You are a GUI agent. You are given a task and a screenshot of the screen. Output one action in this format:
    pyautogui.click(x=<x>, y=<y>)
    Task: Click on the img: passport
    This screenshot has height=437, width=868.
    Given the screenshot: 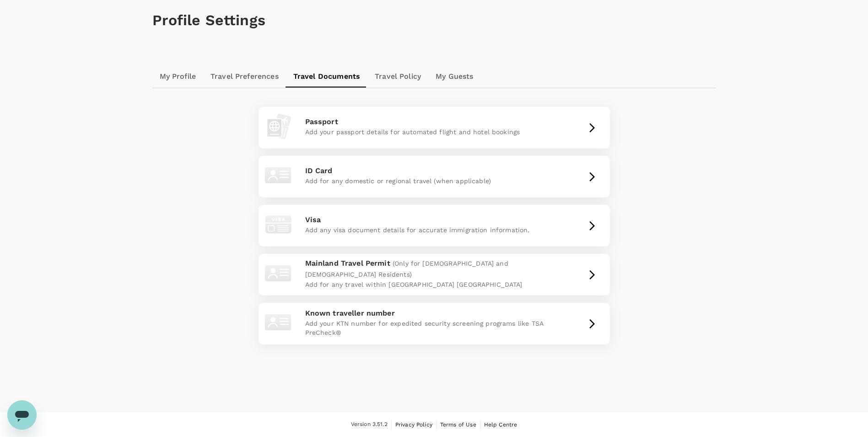 What is the action you would take?
    pyautogui.click(x=278, y=127)
    